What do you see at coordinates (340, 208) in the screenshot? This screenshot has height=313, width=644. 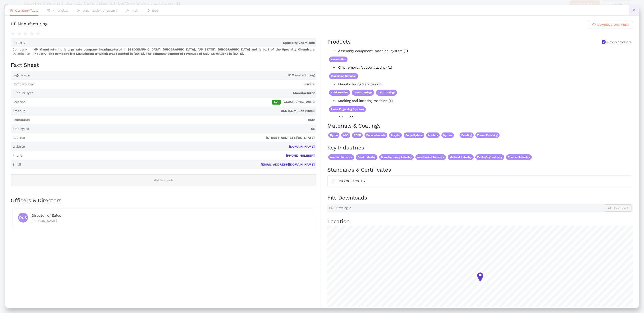 I see `span: PDF Catalogue` at bounding box center [340, 208].